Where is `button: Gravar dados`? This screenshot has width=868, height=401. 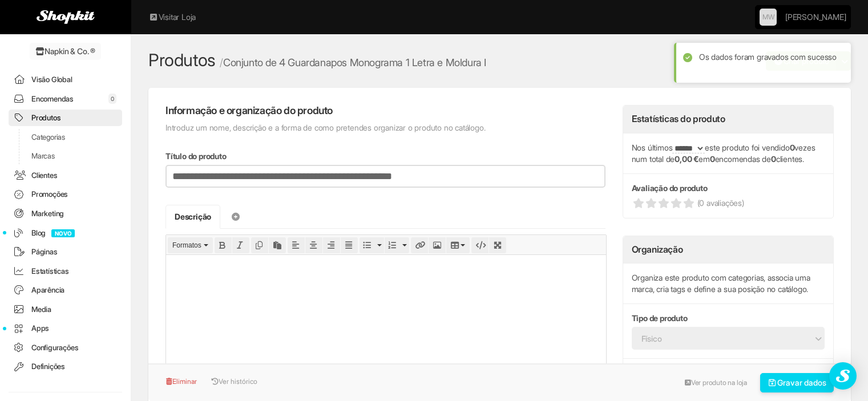 button: Gravar dados is located at coordinates (797, 382).